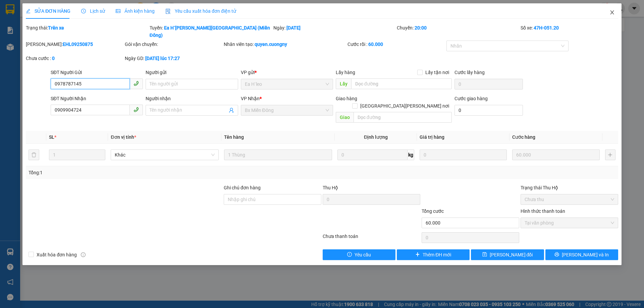 Image resolution: width=644 pixels, height=308 pixels. Describe the element at coordinates (433, 211) in the screenshot. I see `span: Tổng cước` at that location.